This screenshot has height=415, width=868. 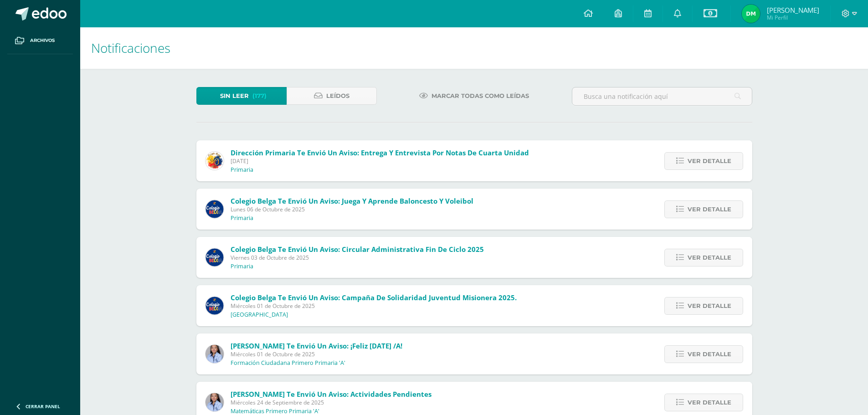 What do you see at coordinates (338, 96) in the screenshot?
I see `span: Leídos` at bounding box center [338, 96].